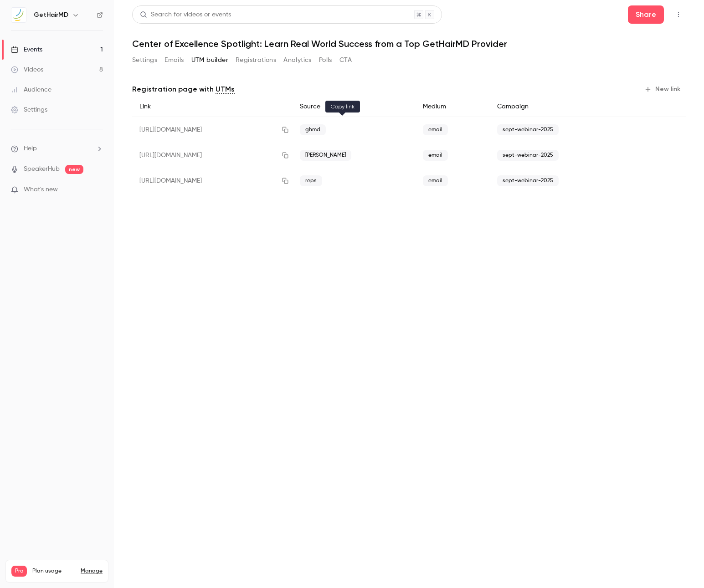  Describe the element at coordinates (346, 60) in the screenshot. I see `button: CTA` at that location.